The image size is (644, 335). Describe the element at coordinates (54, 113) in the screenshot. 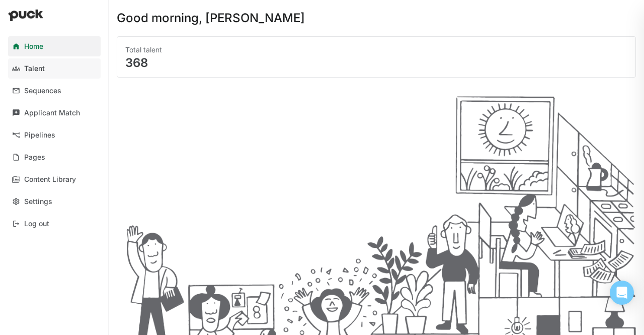

I see `a: Applicant Match` at that location.